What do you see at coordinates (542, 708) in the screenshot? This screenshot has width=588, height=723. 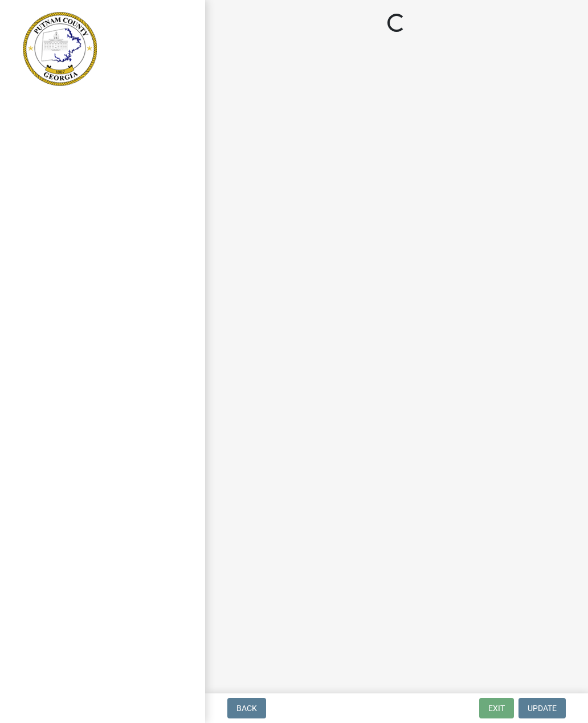 I see `button: Update` at bounding box center [542, 708].